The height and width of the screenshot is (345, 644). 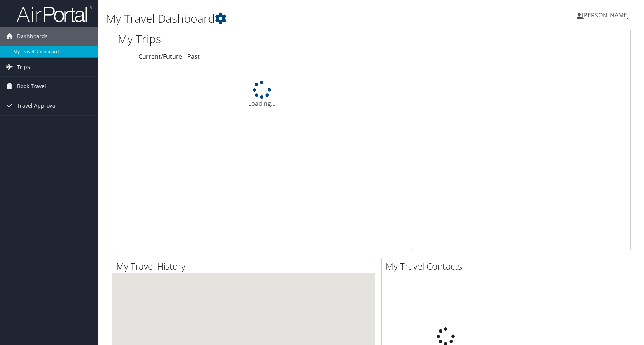 I want to click on h1: My Travel Dashboard, so click(x=283, y=19).